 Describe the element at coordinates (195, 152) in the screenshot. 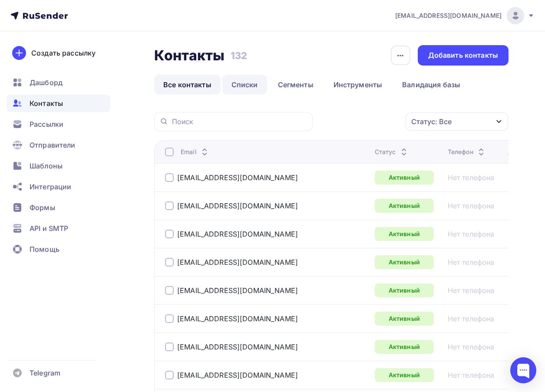

I see `div: Email` at that location.